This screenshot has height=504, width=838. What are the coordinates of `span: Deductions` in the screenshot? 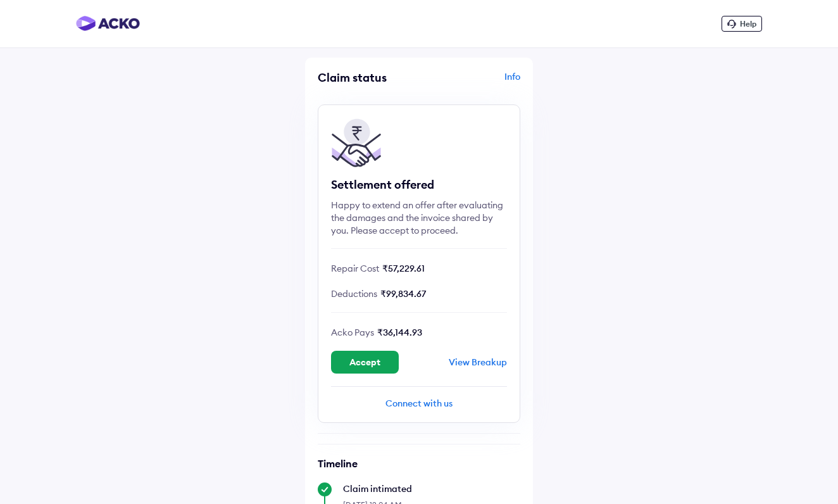 It's located at (354, 293).